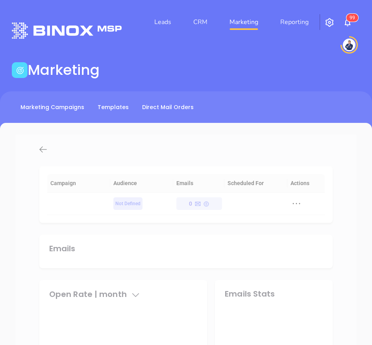  Describe the element at coordinates (243, 22) in the screenshot. I see `a: Marketing` at that location.